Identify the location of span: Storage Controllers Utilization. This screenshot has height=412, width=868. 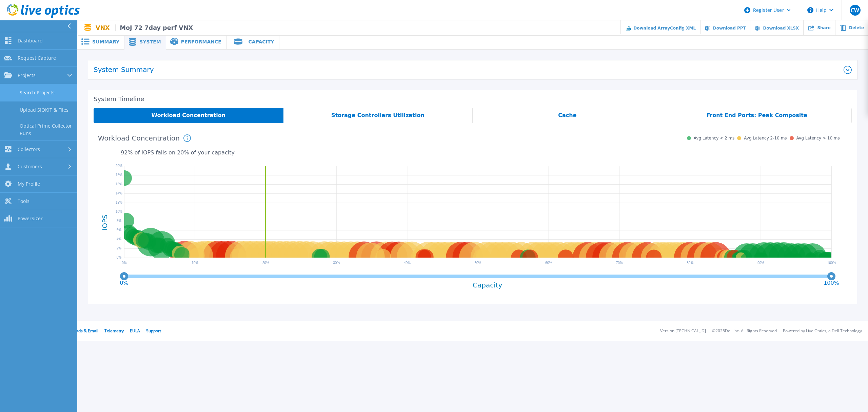
(378, 115).